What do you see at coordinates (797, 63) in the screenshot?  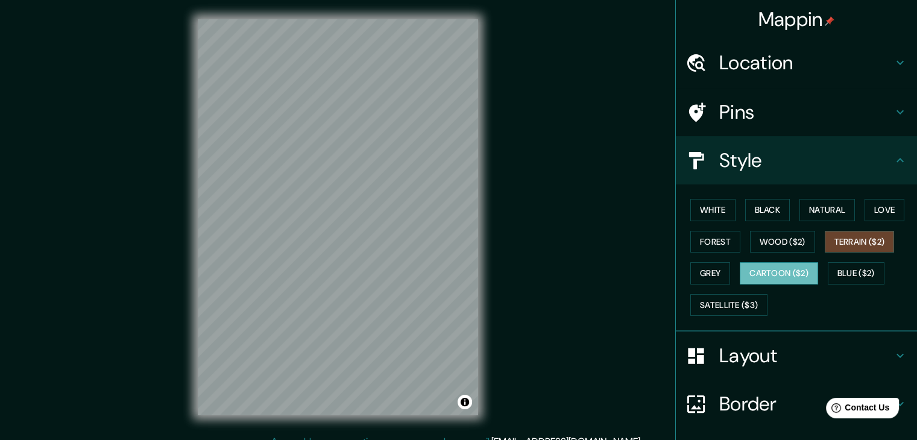 I see `div: Location` at bounding box center [797, 63].